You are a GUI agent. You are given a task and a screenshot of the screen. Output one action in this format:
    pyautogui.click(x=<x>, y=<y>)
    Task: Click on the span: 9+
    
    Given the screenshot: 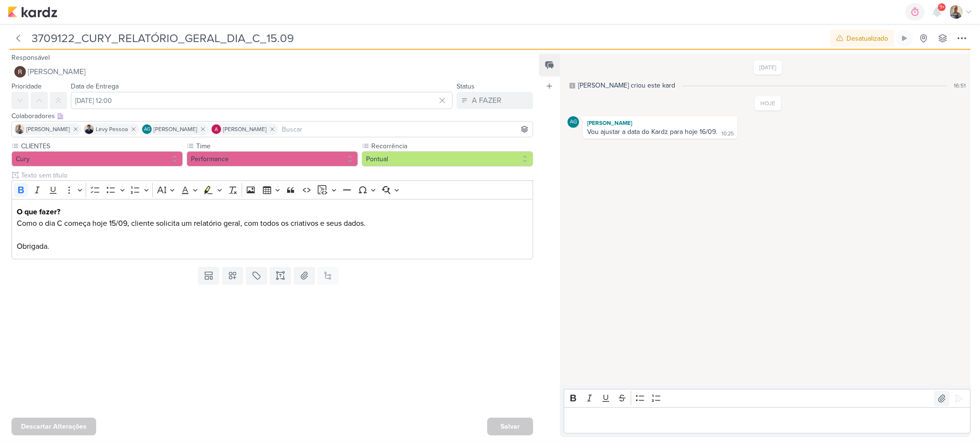 What is the action you would take?
    pyautogui.click(x=941, y=7)
    